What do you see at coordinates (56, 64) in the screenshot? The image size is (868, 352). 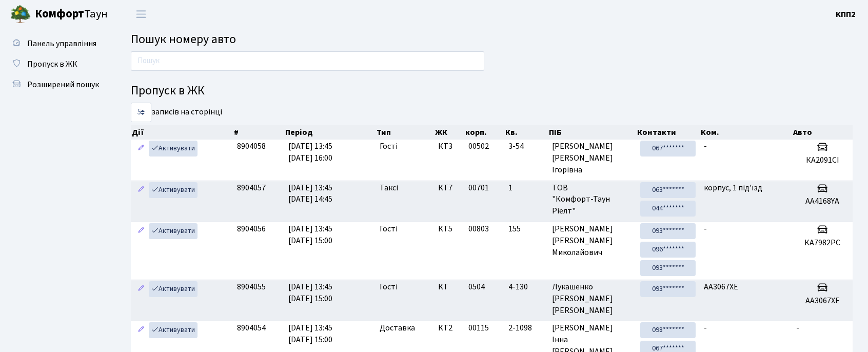 I see `a: Пропуск в ЖК` at bounding box center [56, 64].